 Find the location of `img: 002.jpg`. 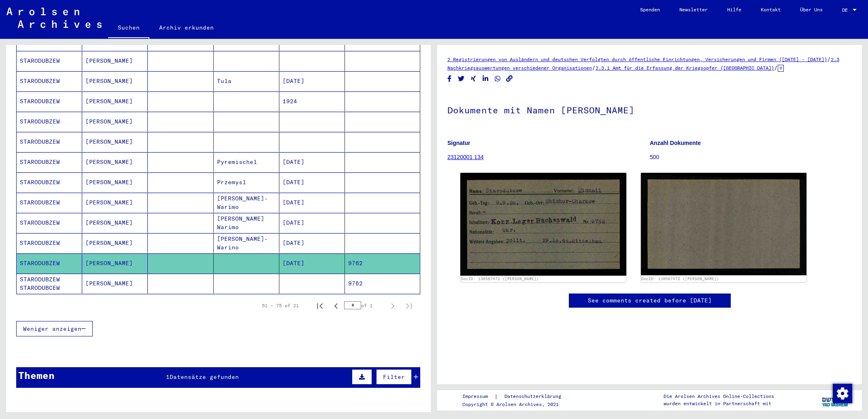

img: 002.jpg is located at coordinates (724, 224).